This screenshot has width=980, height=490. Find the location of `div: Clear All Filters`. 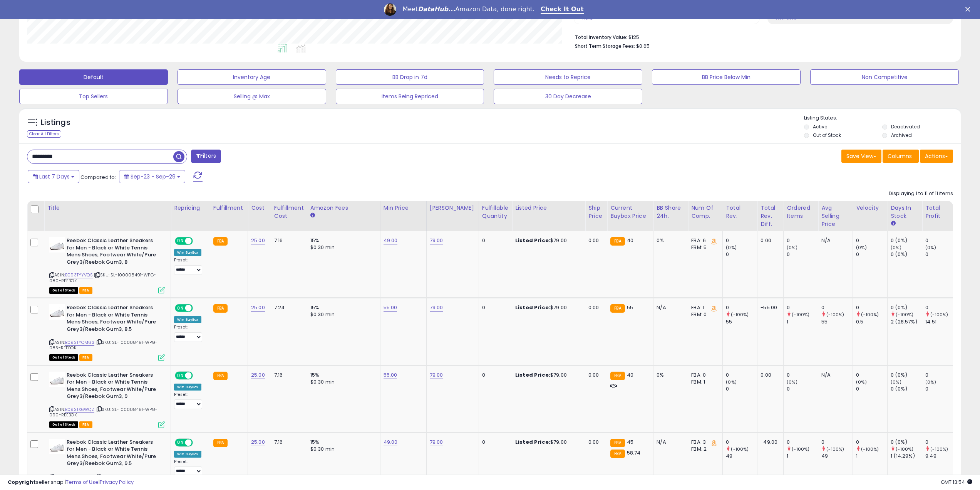

div: Clear All Filters is located at coordinates (44, 134).